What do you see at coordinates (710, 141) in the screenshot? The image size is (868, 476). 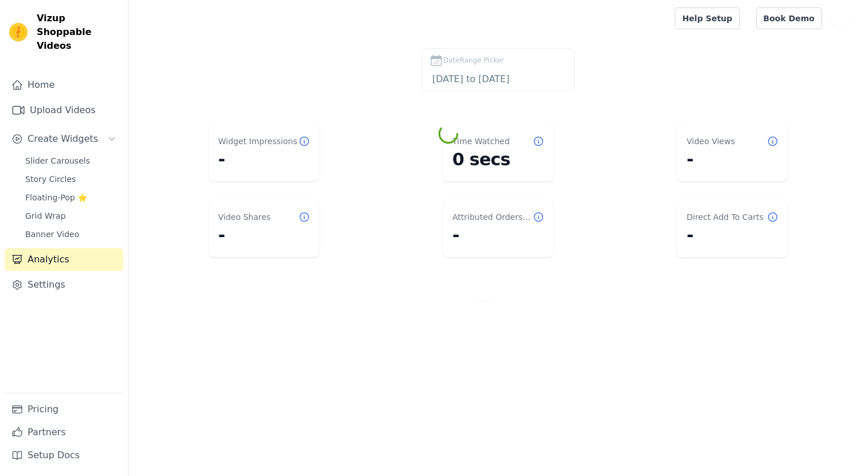 I see `dt: Video Views` at bounding box center [710, 141].